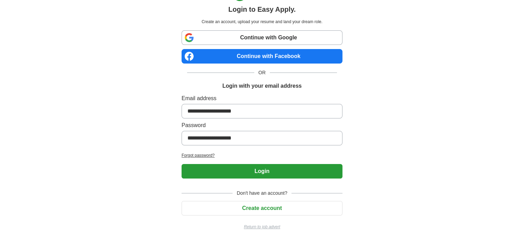 The width and height of the screenshot is (524, 240). Describe the element at coordinates (262, 9) in the screenshot. I see `h1: Login to Easy Apply.` at that location.